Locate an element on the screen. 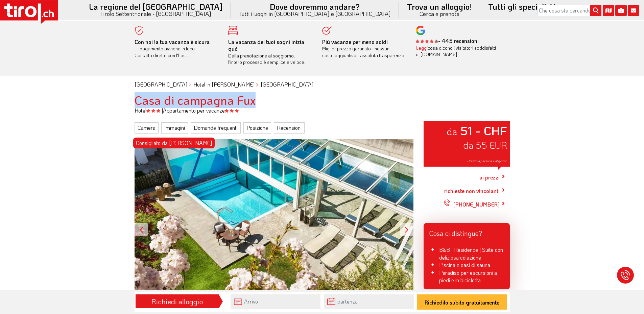 This screenshot has width=644, height=314. font: da 55 EUR is located at coordinates (485, 145).